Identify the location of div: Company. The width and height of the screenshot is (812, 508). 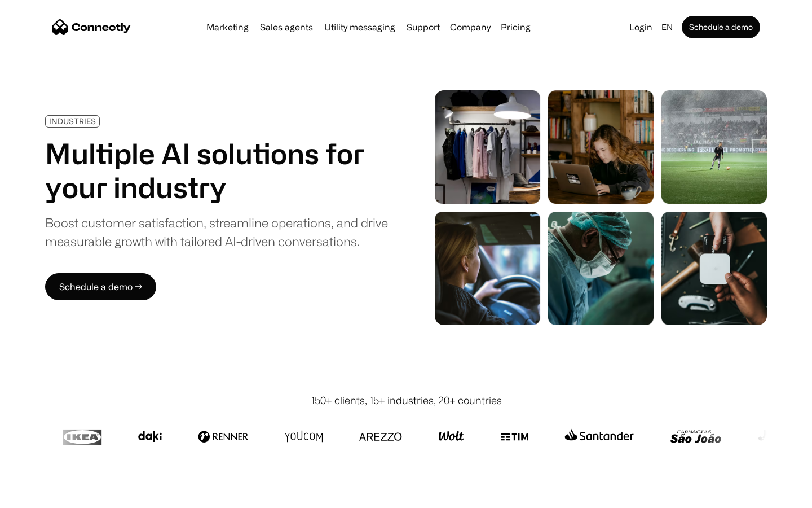
(471, 27).